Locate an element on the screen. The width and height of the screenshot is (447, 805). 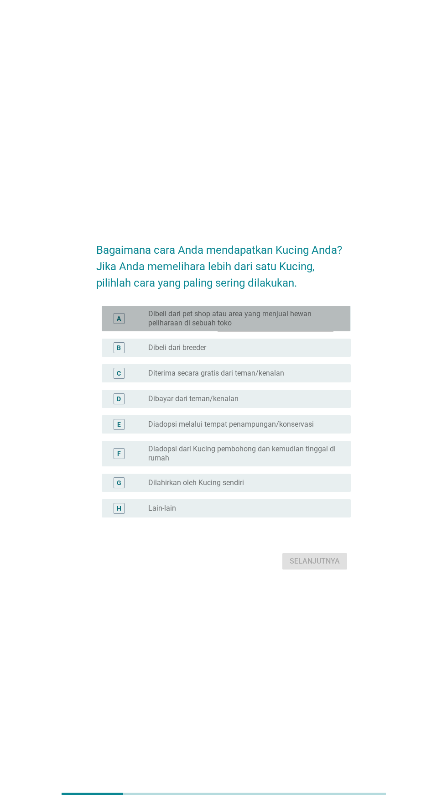
font: Dibeli dari pet shop atau area yang menjual hewan peliharaan di sebuah toko is located at coordinates (230, 318).